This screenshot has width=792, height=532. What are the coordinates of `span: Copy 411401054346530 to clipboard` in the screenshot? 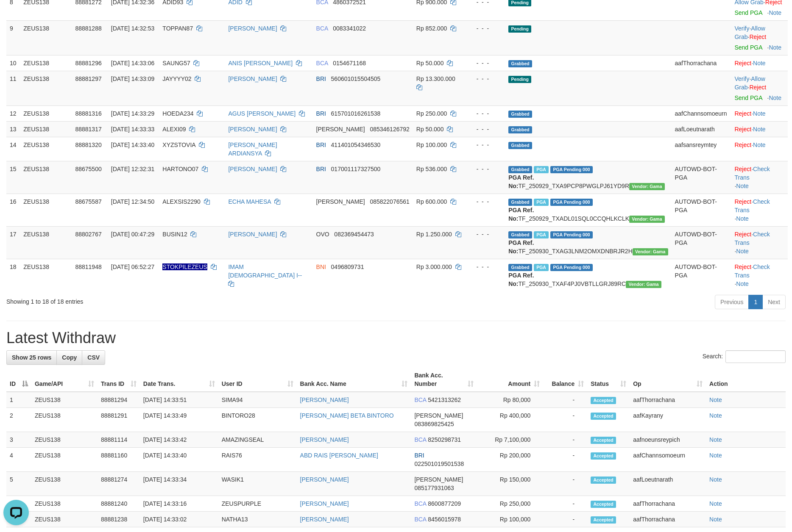 It's located at (355, 145).